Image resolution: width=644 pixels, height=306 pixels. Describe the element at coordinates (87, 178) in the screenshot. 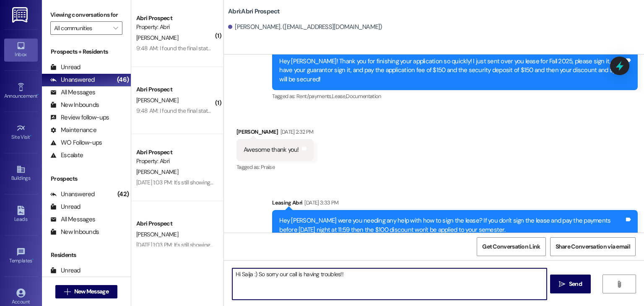

I see `div: Prospects` at that location.